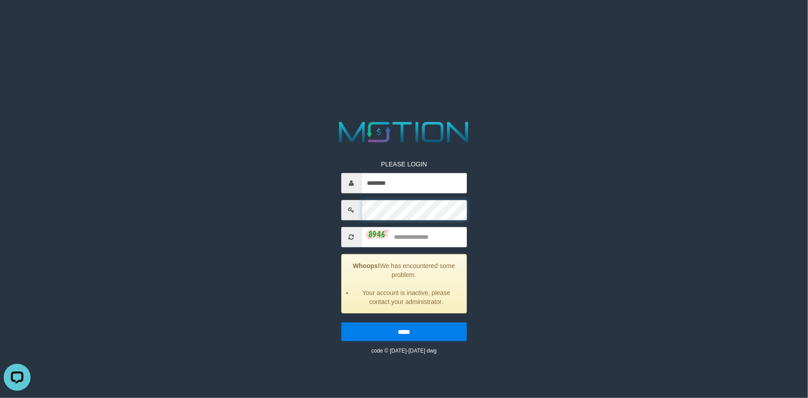 This screenshot has height=398, width=808. I want to click on p: PLEASE LOGIN, so click(404, 164).